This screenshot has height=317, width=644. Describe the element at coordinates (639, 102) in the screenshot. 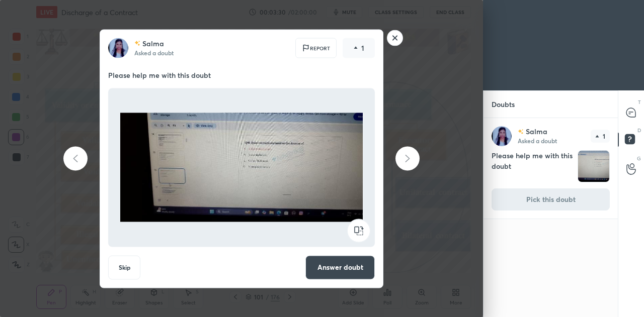

I see `p: T` at that location.